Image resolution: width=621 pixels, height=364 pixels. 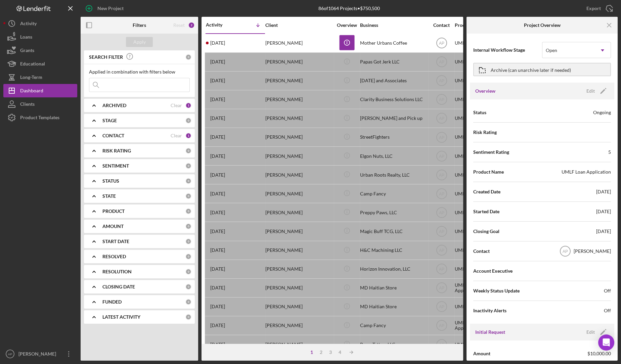 I want to click on button: Grants, so click(x=40, y=50).